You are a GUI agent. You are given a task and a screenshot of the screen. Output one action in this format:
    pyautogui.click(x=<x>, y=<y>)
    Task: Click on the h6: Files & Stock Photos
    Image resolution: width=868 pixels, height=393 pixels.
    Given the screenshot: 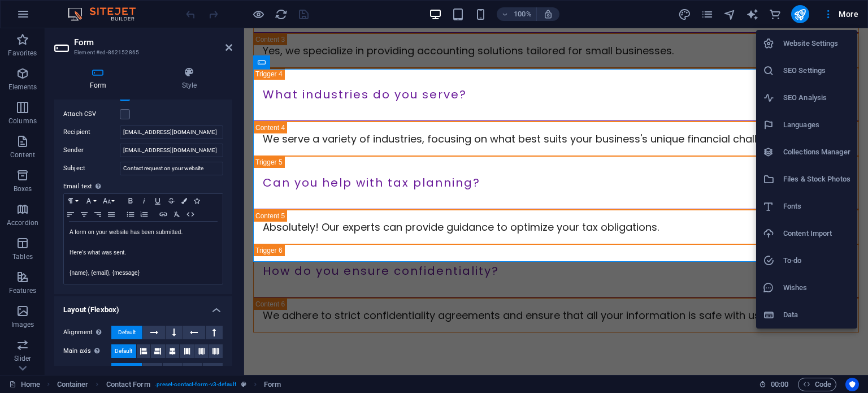 What is the action you would take?
    pyautogui.click(x=817, y=179)
    